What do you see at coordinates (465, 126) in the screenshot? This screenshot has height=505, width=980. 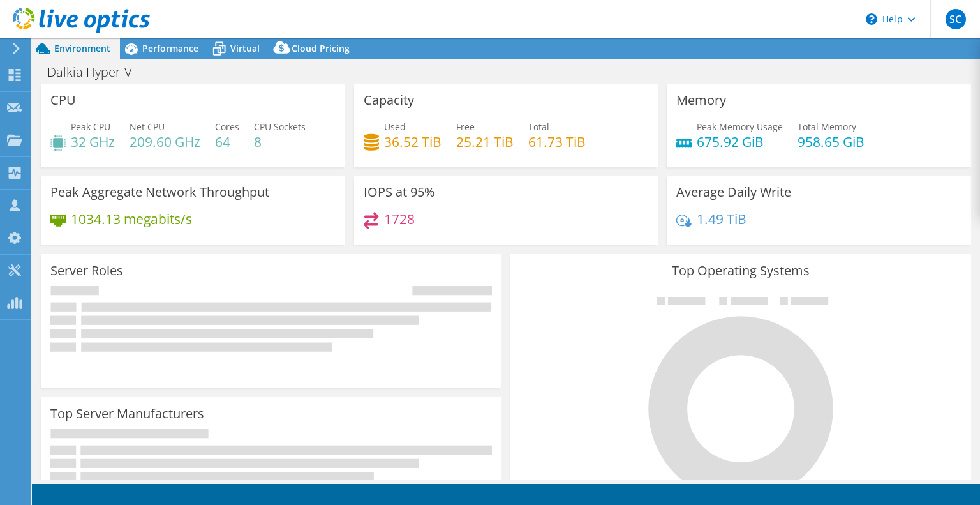 I see `span: Free` at bounding box center [465, 126].